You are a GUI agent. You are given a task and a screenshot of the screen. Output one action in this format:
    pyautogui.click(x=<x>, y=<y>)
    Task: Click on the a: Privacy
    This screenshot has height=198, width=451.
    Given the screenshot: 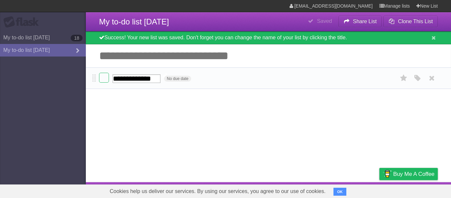 What is the action you would take?
    pyautogui.click(x=379, y=190)
    